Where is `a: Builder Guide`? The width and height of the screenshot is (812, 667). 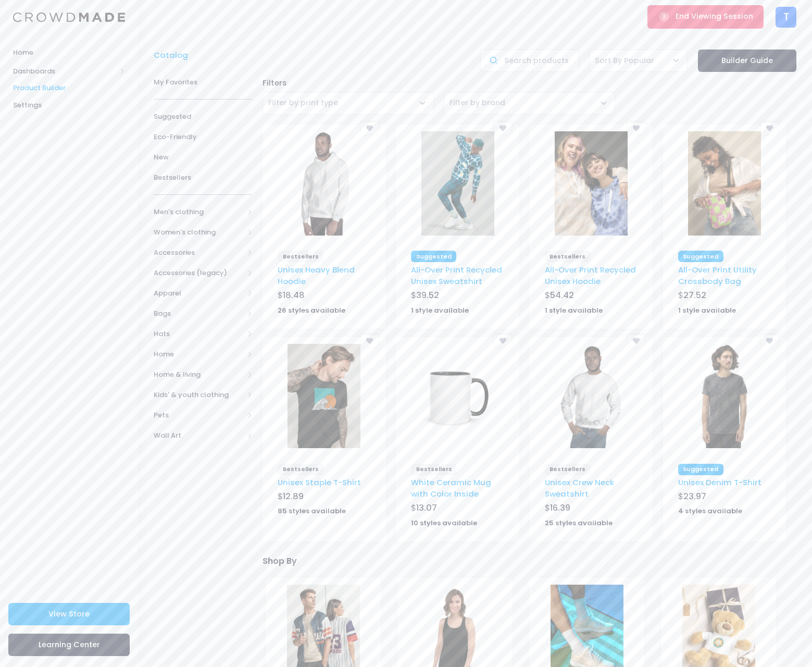 a: Builder Guide is located at coordinates (747, 60).